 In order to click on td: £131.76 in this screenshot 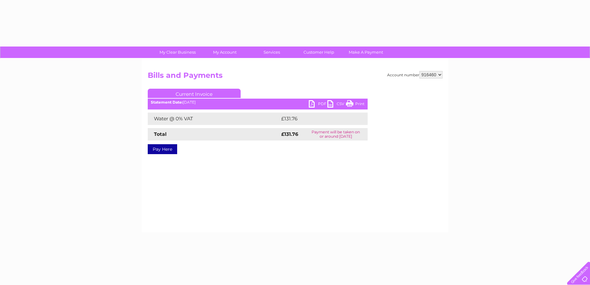, I will do `click(318, 119)`.